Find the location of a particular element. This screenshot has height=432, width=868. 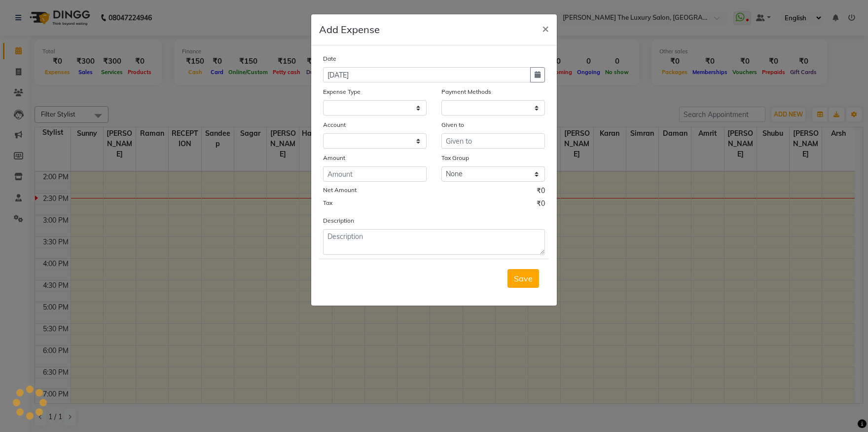

label: Given to is located at coordinates (453, 125).